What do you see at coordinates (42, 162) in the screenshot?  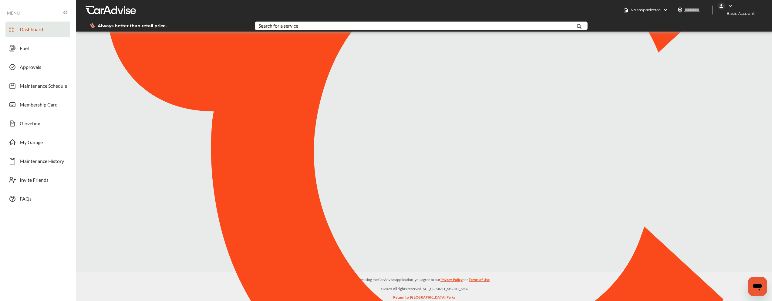 I see `span: Maintenance History` at bounding box center [42, 162].